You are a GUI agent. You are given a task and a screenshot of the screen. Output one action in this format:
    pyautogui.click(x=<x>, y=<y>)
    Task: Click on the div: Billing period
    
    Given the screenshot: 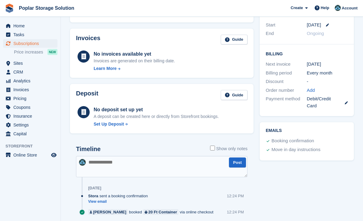 What is the action you would take?
    pyautogui.click(x=286, y=73)
    